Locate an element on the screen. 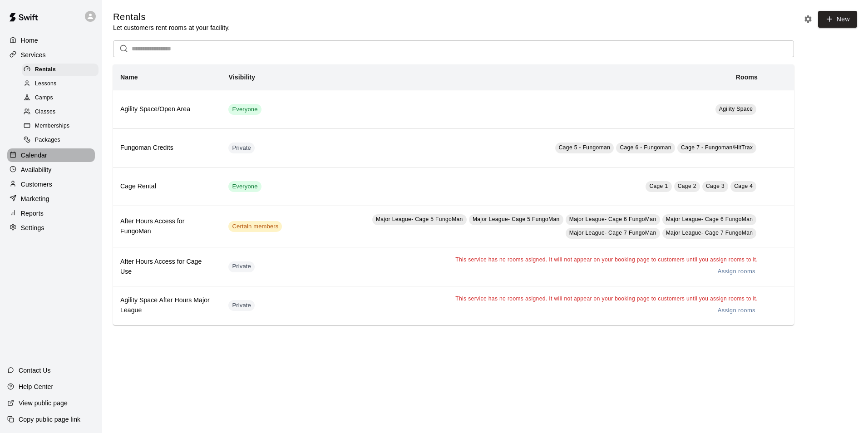  a: Marketing is located at coordinates (51, 199).